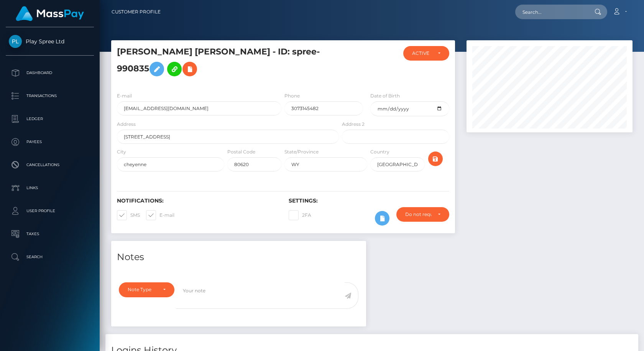 This screenshot has width=644, height=351. I want to click on p: Transactions, so click(50, 96).